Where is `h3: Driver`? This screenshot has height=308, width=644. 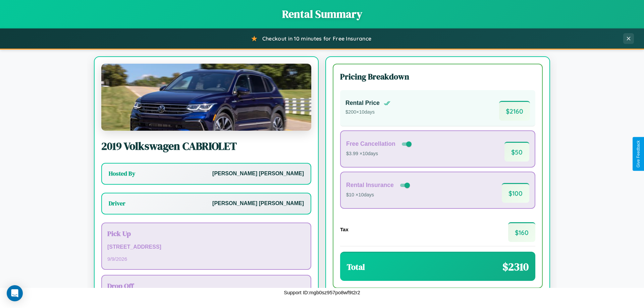
h3: Driver is located at coordinates (117, 204).